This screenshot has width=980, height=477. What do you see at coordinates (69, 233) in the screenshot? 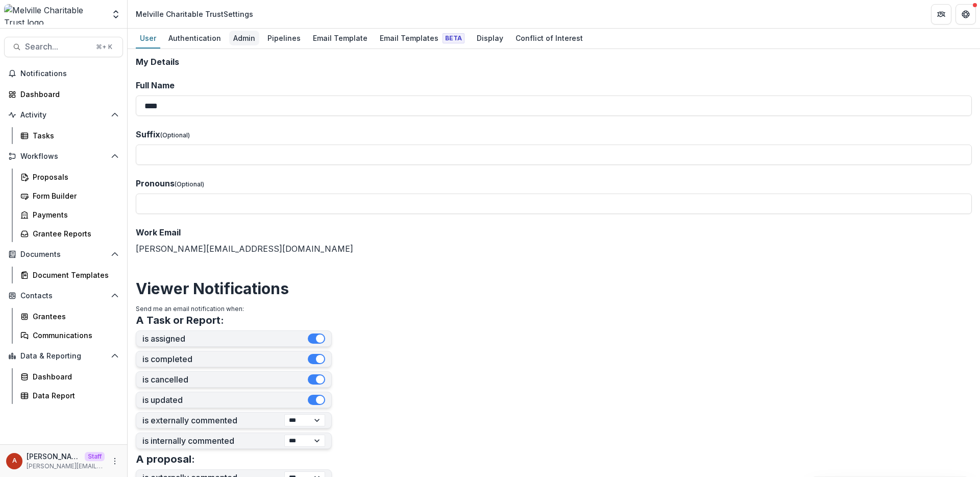
I see `a: Grantee Reports` at bounding box center [69, 233].